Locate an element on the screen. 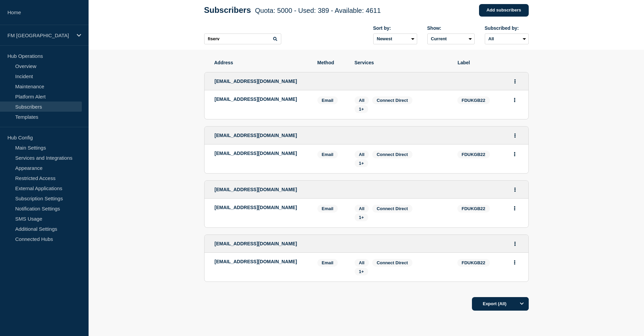 The height and width of the screenshot is (336, 644). div: Show: is located at coordinates (451, 28).